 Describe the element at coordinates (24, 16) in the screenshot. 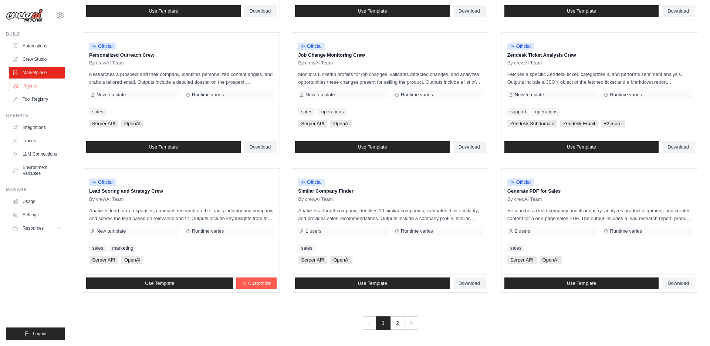

I see `img: Logo` at that location.